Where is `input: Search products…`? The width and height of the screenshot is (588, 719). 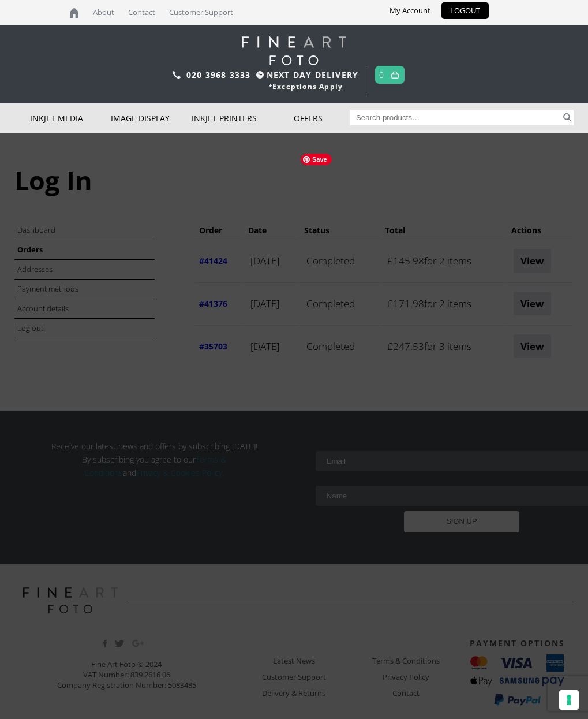 input: Search products… is located at coordinates (456, 118).